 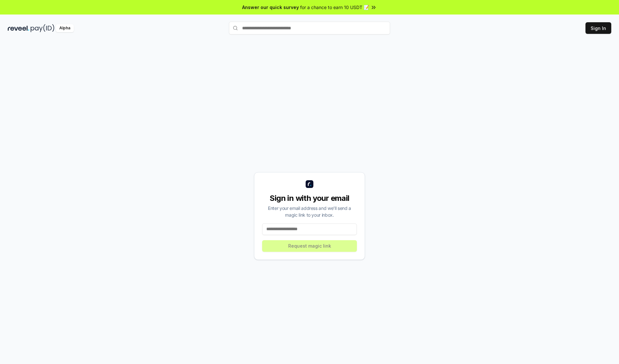 What do you see at coordinates (309, 212) in the screenshot?
I see `div: Enter your email address and we’ll send a magic link to your inbox.` at bounding box center [309, 212].